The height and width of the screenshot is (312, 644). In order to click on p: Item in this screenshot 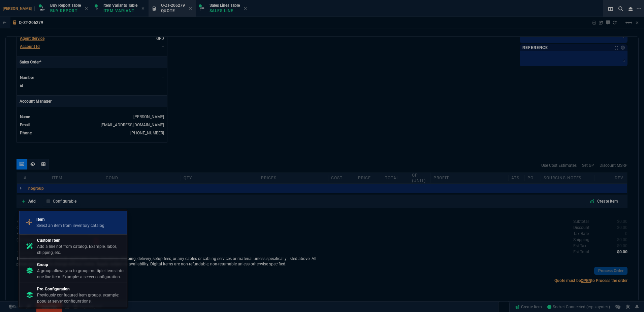, I will do `click(70, 219)`.